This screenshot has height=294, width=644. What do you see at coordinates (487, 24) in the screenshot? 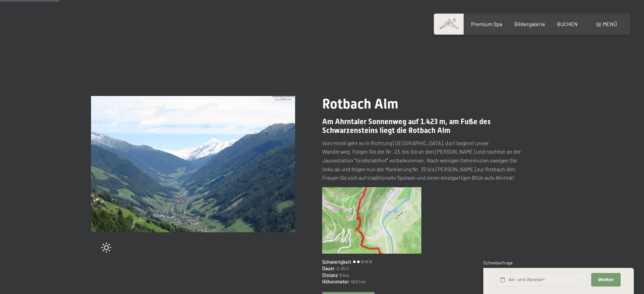
I see `a: Premium Spa` at bounding box center [487, 24].